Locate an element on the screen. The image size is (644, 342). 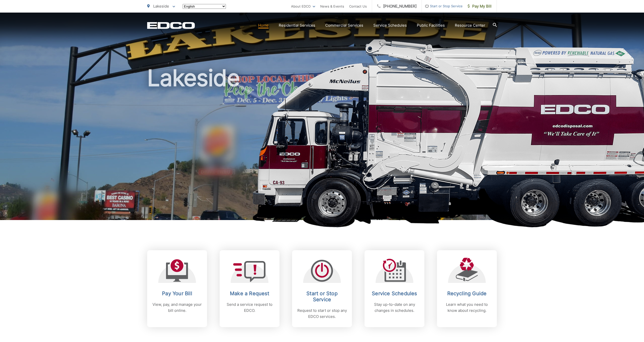
a: Make a Request Send a service request to EDCO. is located at coordinates (249, 289).